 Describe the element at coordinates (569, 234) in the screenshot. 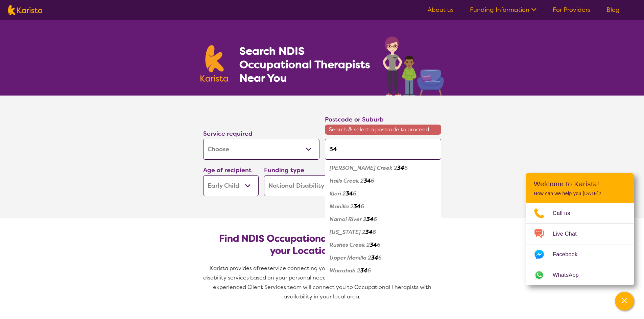

I see `span: Live Chat` at that location.